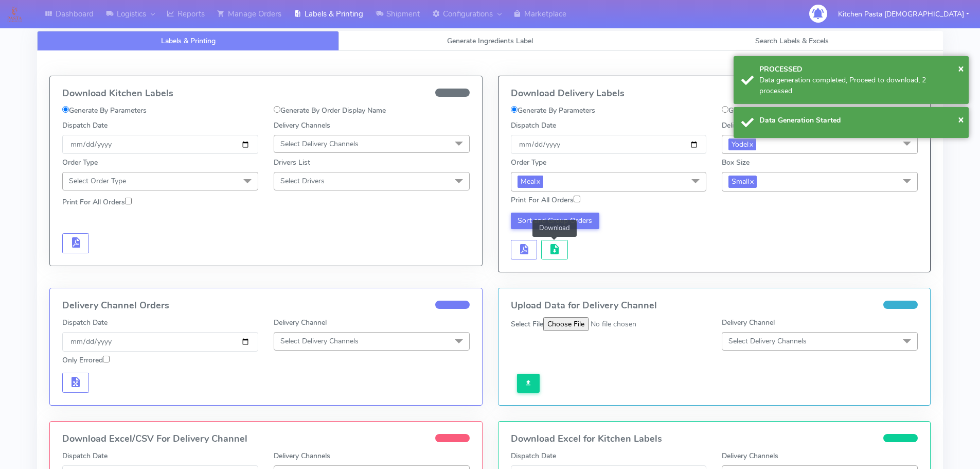  What do you see at coordinates (555, 220) in the screenshot?
I see `button: Sort and Group Orders` at bounding box center [555, 220].